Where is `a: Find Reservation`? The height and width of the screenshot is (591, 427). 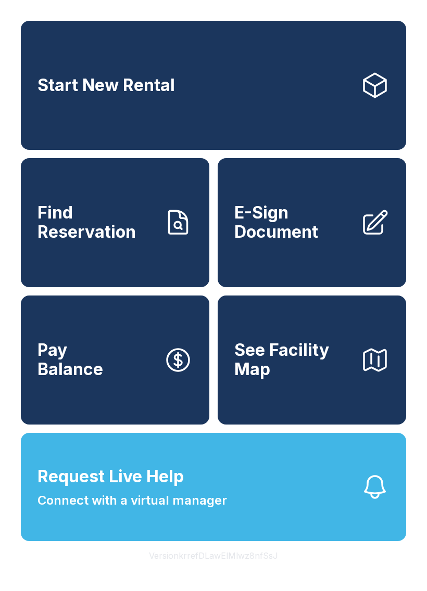 a: Find Reservation is located at coordinates (115, 223).